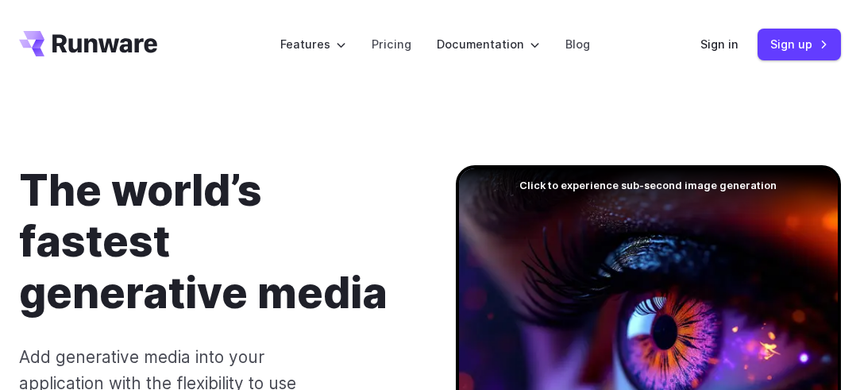 This screenshot has width=860, height=390. Describe the element at coordinates (392, 44) in the screenshot. I see `a: Pricing` at that location.